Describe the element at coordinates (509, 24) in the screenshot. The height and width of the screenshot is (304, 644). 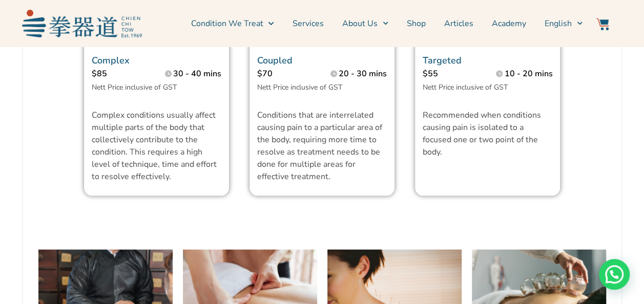
I see `a: Academy` at that location.